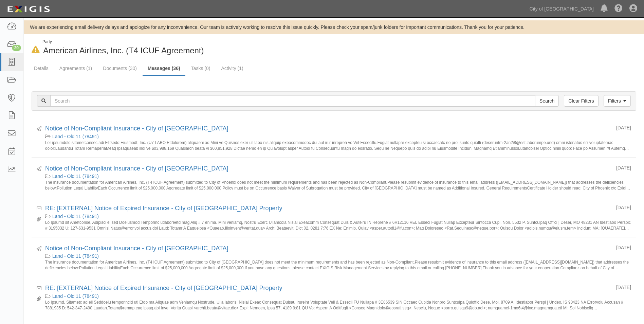  Describe the element at coordinates (36, 50) in the screenshot. I see `i: In Default since 08/19/2025` at that location.